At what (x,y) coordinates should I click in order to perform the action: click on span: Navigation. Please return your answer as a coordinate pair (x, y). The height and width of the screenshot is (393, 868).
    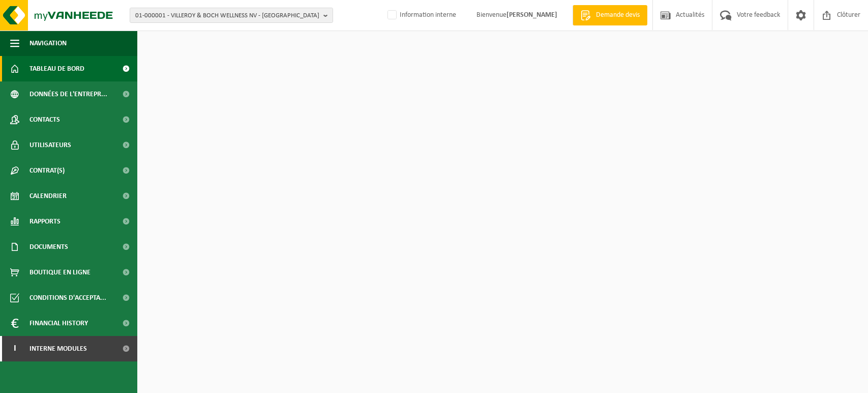
    Looking at the image, I should click on (48, 43).